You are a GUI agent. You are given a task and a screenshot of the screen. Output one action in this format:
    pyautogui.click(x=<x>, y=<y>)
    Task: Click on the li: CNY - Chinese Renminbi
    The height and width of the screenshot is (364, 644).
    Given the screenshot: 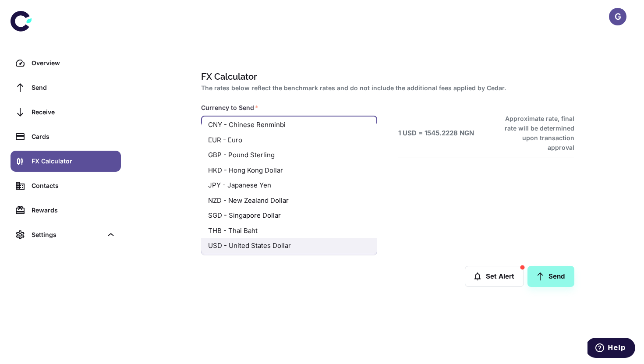 What is the action you would take?
    pyautogui.click(x=289, y=125)
    